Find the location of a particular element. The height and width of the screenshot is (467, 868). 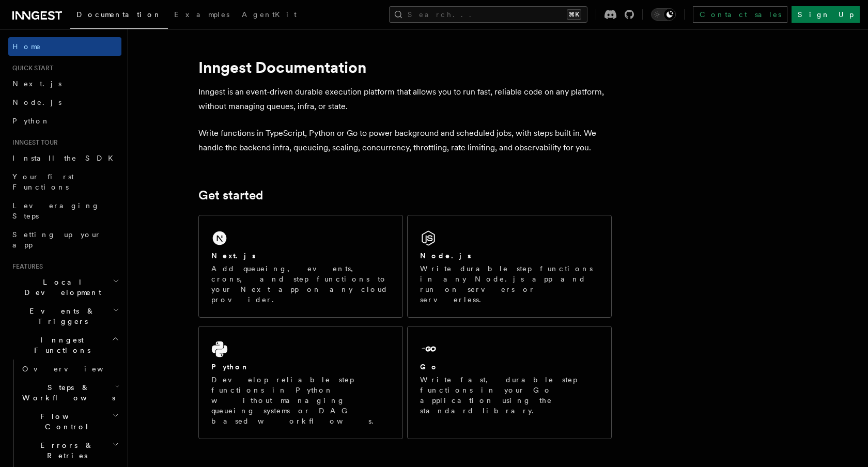

a: AgentKit is located at coordinates (269, 15).